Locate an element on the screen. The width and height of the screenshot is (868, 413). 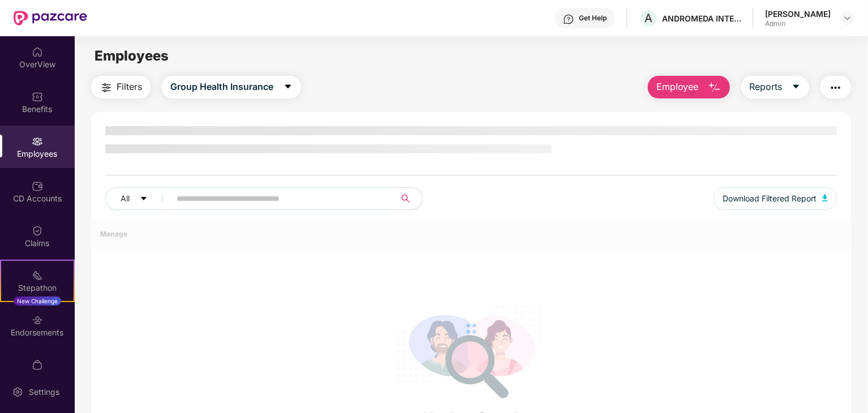
span: A is located at coordinates (649, 18).